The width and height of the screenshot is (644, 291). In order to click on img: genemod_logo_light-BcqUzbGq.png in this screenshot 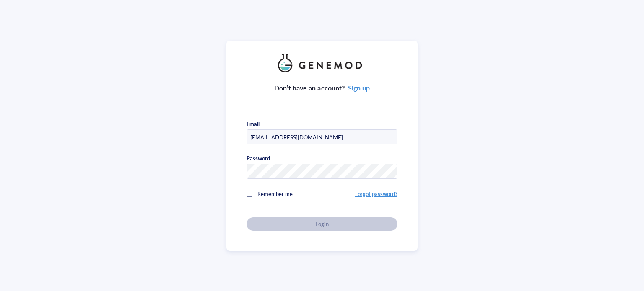, I will do `click(322, 63)`.